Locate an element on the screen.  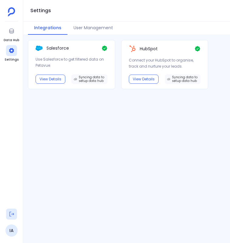
button: Integrations is located at coordinates (48, 28).